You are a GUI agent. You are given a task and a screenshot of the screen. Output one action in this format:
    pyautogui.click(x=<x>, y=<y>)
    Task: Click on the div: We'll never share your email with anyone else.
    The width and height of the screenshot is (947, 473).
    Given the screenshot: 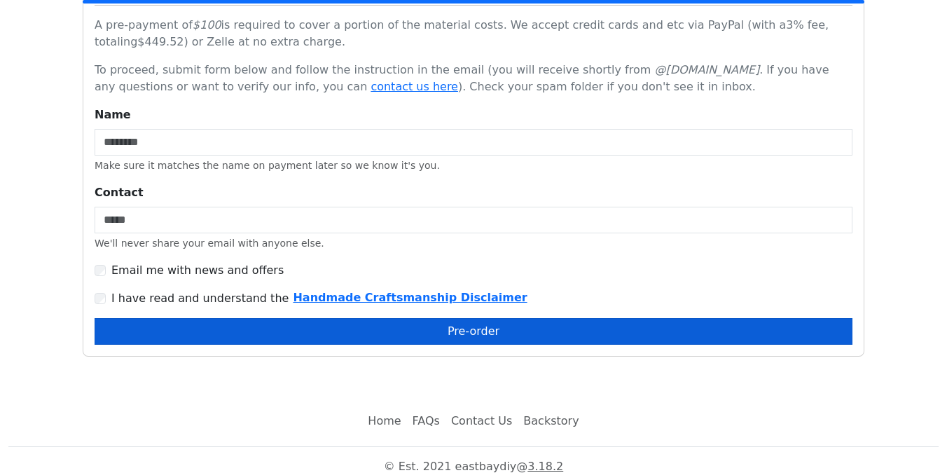 What is the action you would take?
    pyautogui.click(x=474, y=243)
    